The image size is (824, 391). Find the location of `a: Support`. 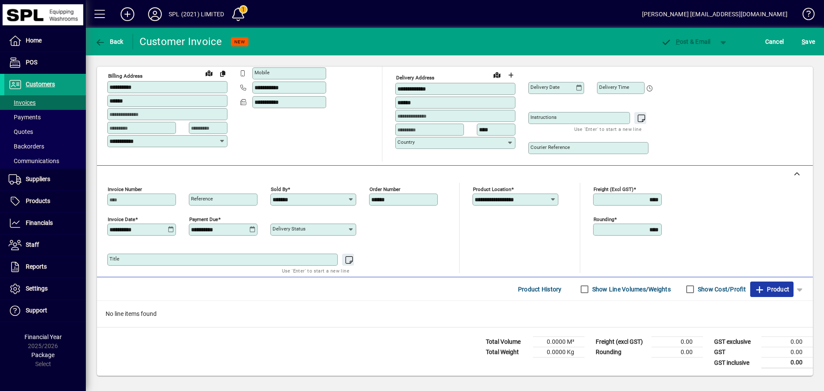

a: Support is located at coordinates (45, 311).